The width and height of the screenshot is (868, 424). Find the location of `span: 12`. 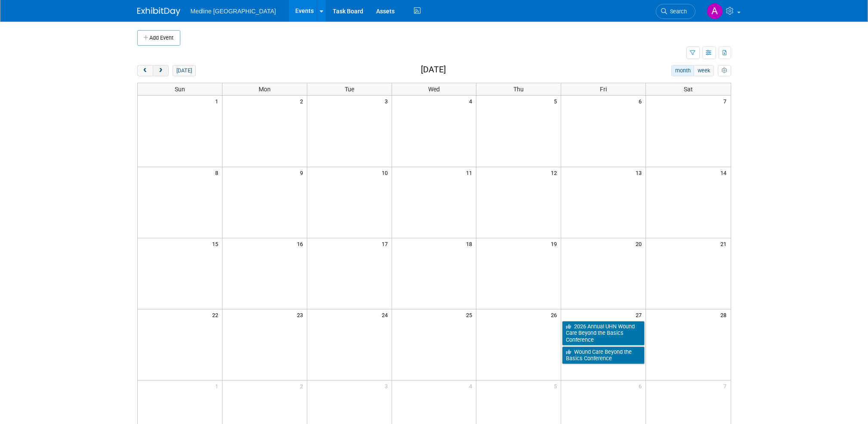

span: 12 is located at coordinates (555, 172).